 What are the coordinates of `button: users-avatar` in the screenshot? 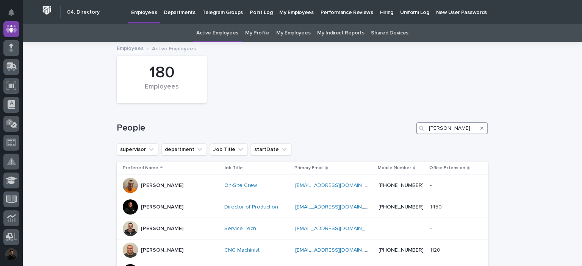 It's located at (11, 254).